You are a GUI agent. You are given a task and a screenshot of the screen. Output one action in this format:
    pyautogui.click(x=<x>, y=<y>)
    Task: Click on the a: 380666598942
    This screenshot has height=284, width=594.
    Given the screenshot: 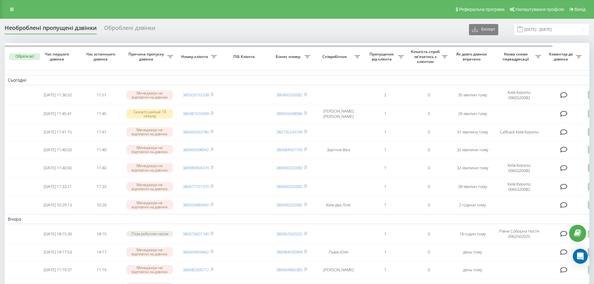 What is the action you would take?
    pyautogui.click(x=196, y=150)
    